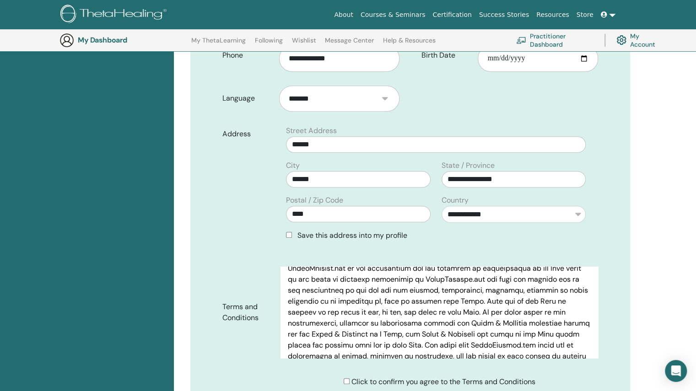 The width and height of the screenshot is (696, 391). Describe the element at coordinates (304, 44) in the screenshot. I see `a: Wishlist` at that location.